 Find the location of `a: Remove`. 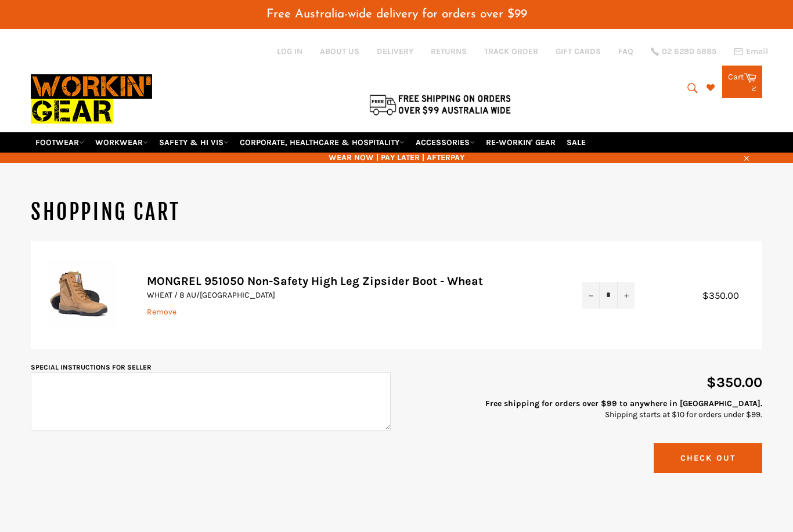

a: Remove is located at coordinates (162, 311).